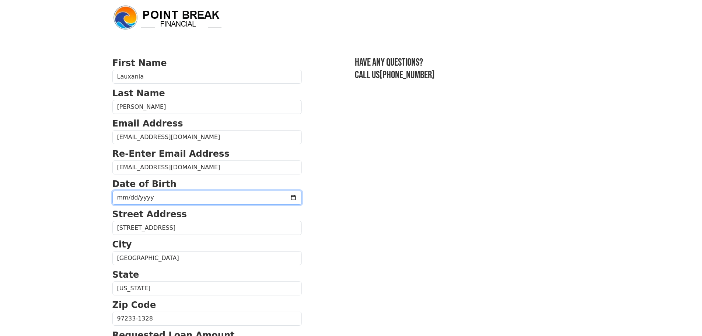 The width and height of the screenshot is (702, 336). What do you see at coordinates (207, 137) in the screenshot?
I see `input: Email Address` at bounding box center [207, 137].